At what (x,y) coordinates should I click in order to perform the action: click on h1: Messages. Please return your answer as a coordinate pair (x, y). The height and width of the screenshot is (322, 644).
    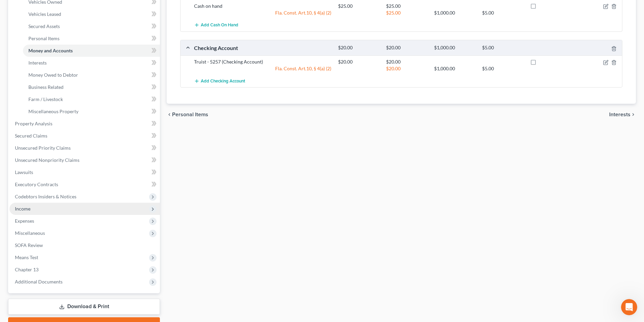
    Looking at the image, I should click on (68, 9).